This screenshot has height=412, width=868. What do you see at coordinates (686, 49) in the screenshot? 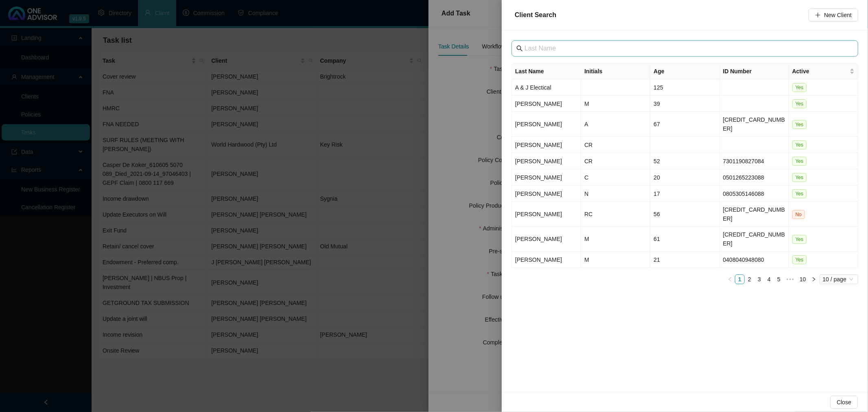
I see `input: Last Name` at bounding box center [686, 49].